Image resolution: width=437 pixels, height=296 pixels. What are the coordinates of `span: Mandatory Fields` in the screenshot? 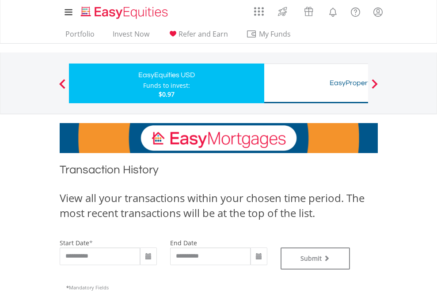 It's located at (87, 287).